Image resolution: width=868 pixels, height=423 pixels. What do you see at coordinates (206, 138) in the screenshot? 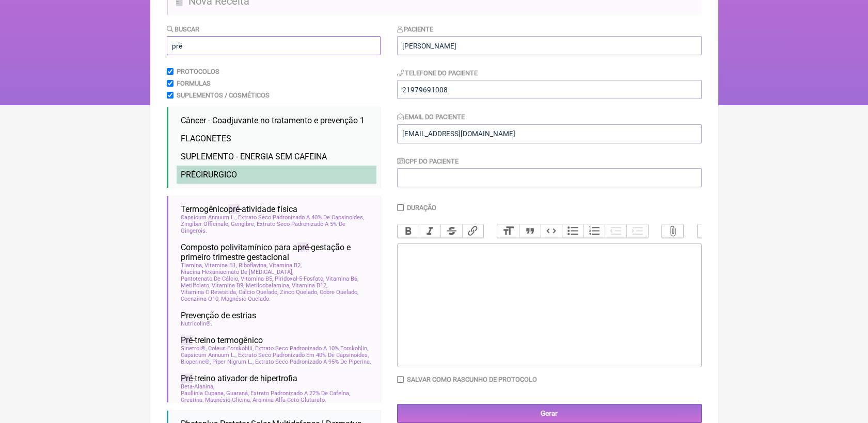
I see `span: FLACONETES` at bounding box center [206, 138].